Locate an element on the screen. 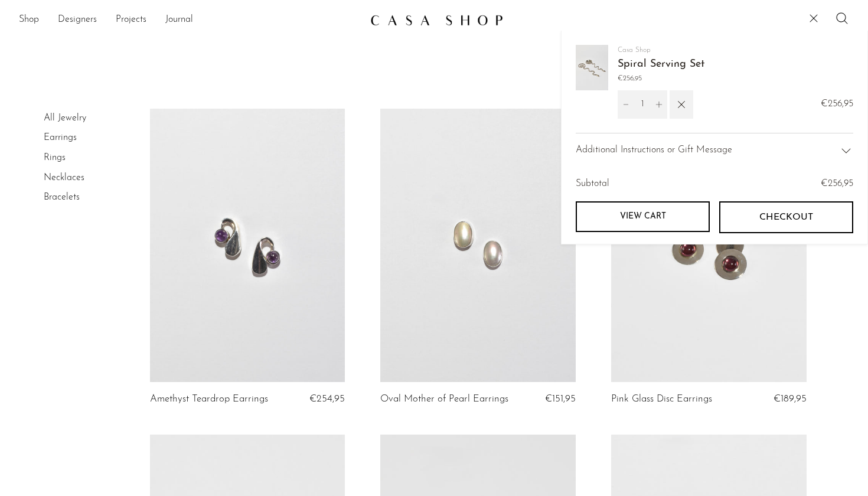 This screenshot has height=496, width=868. a: Projects is located at coordinates (131, 20).